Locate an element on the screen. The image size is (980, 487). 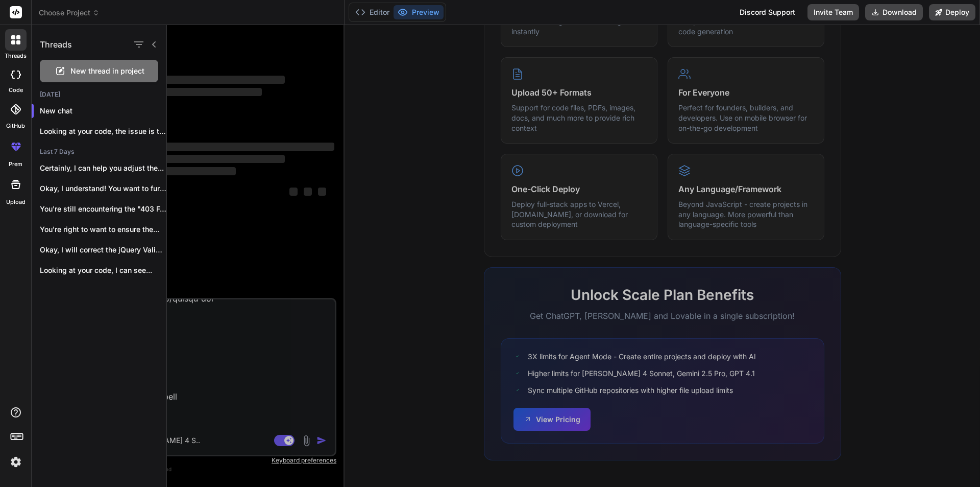
img: settings is located at coordinates (16, 462).